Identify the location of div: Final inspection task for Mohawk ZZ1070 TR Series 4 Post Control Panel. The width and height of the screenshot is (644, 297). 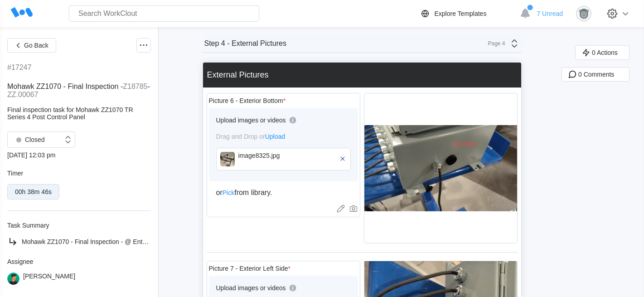
(79, 114).